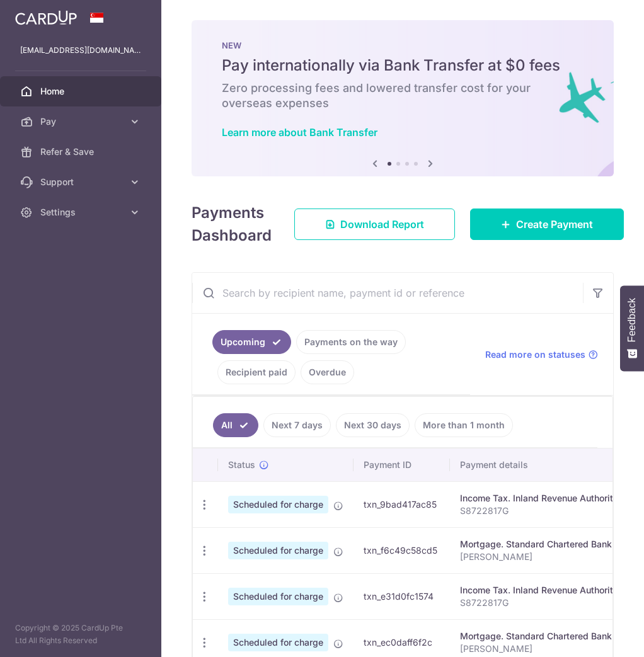  I want to click on a: Payments on the way, so click(351, 342).